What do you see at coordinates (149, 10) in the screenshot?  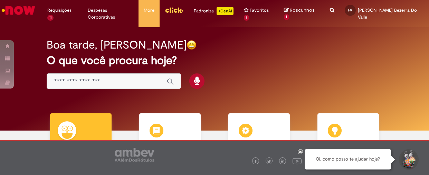 I see `span: More` at bounding box center [149, 10].